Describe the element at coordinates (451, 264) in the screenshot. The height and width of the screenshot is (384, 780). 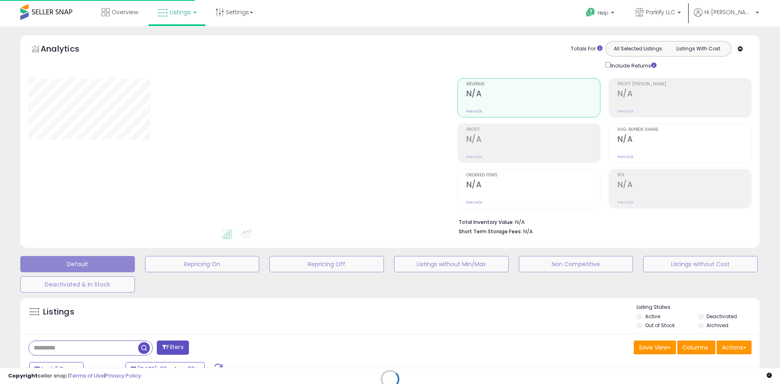
I see `button: Listings without Min/Max` at that location.